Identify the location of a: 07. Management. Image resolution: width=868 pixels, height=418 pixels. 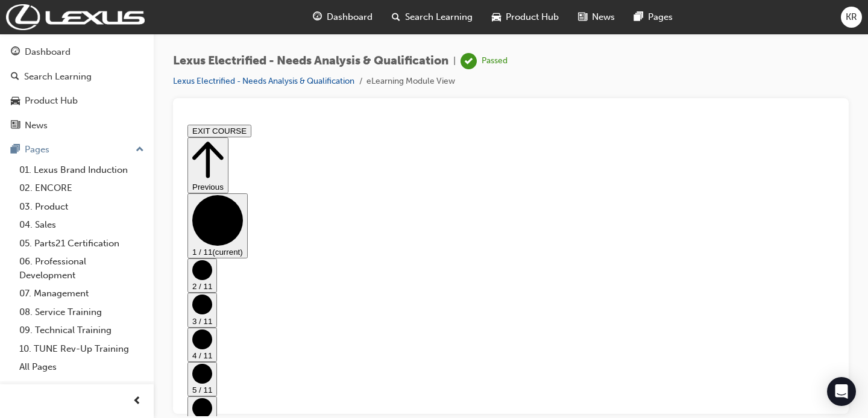
(81, 293).